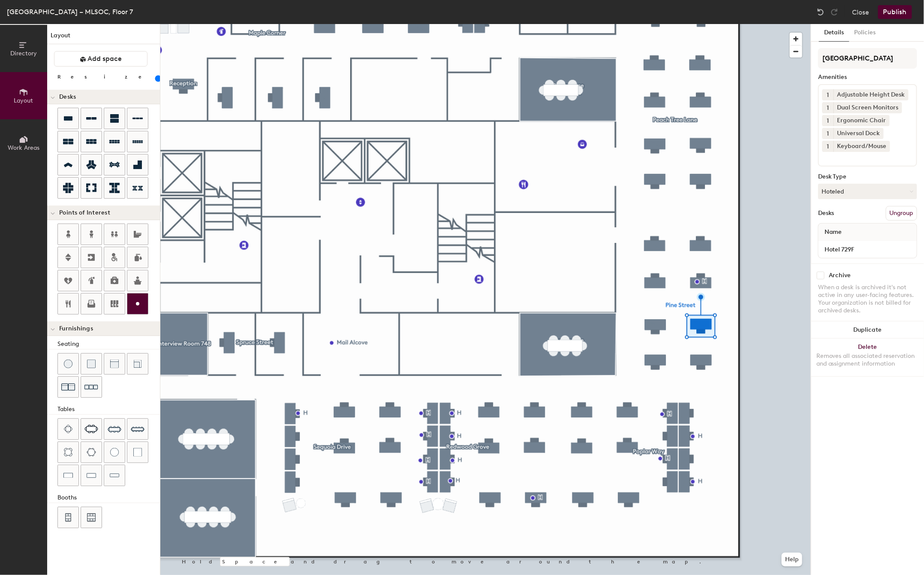 This screenshot has height=575, width=924. What do you see at coordinates (840, 276) in the screenshot?
I see `div: Archive` at bounding box center [840, 276].